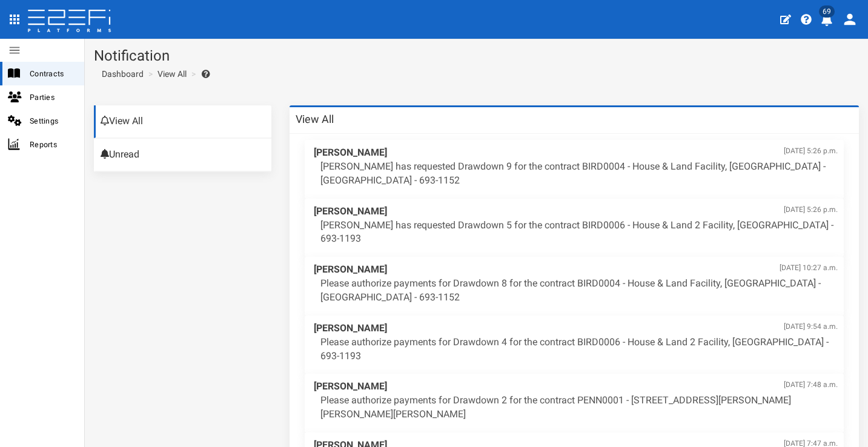 This screenshot has height=447, width=868. Describe the element at coordinates (52, 120) in the screenshot. I see `span: Settings` at that location.